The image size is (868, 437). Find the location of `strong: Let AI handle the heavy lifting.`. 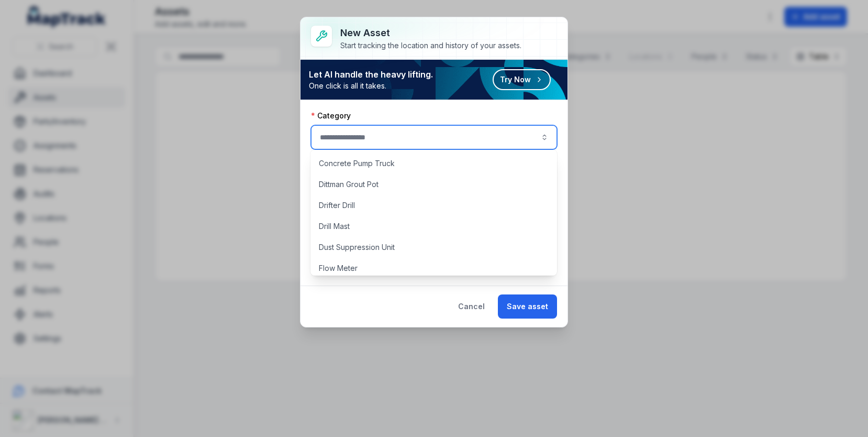

strong: Let AI handle the heavy lifting. is located at coordinates (371, 74).